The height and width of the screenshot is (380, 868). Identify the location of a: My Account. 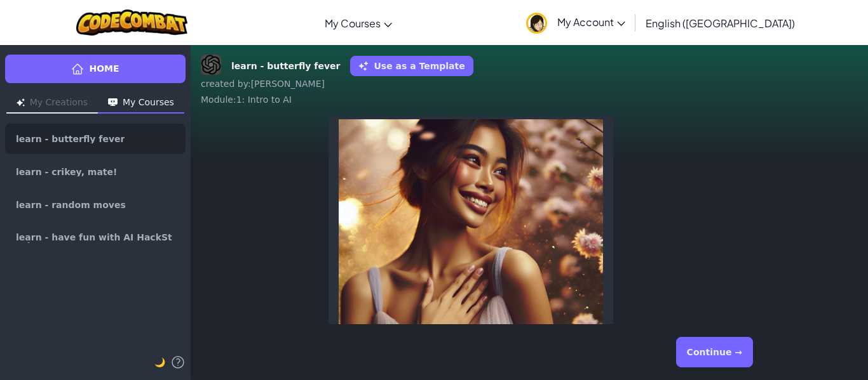
(576, 22).